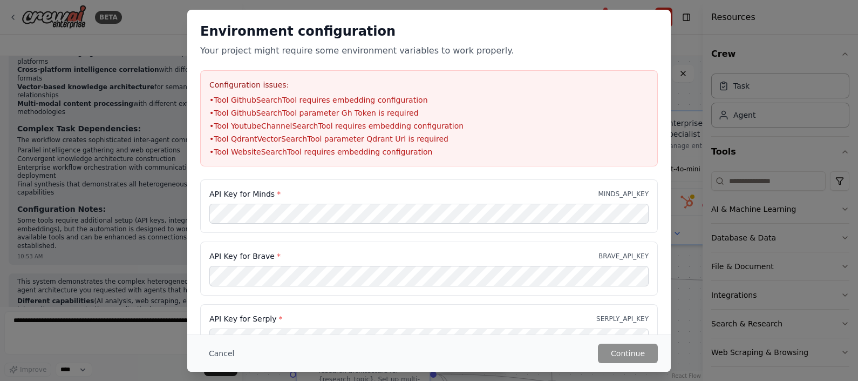  I want to click on p: BRAVE_API_KEY, so click(623, 256).